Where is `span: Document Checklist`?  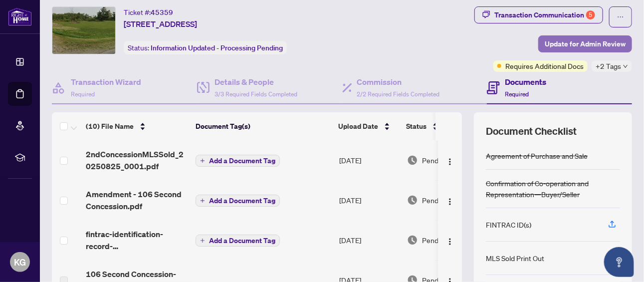
span: Document Checklist is located at coordinates (531, 132).